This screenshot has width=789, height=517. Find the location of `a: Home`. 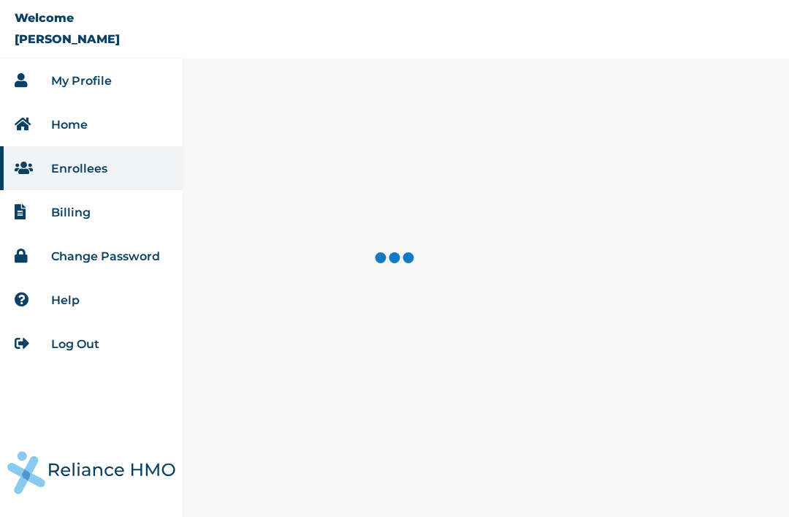

a: Home is located at coordinates (69, 124).